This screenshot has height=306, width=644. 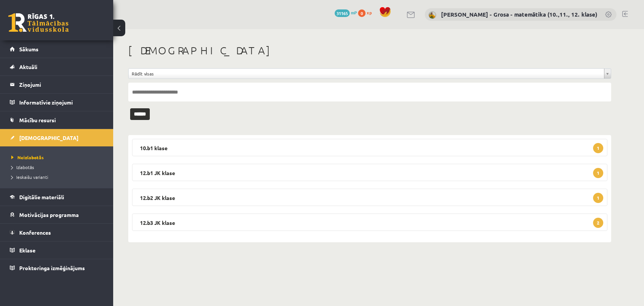 What do you see at coordinates (342, 14) in the screenshot?
I see `span: 31165` at bounding box center [342, 14].